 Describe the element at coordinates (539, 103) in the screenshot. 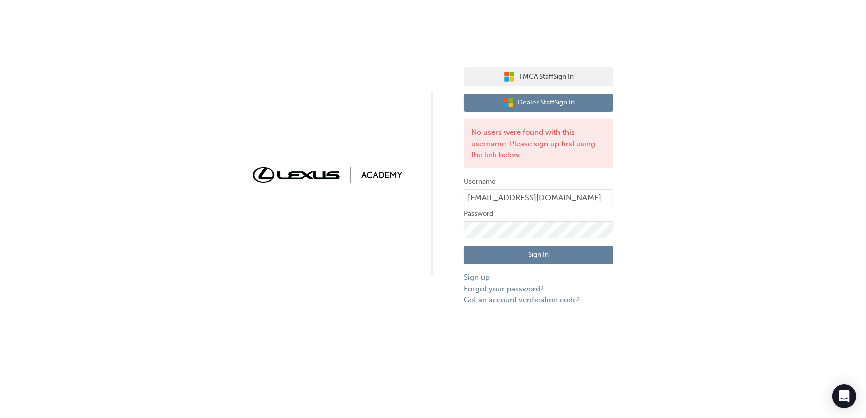

I see `button: Dealer StaffSign In` at that location.